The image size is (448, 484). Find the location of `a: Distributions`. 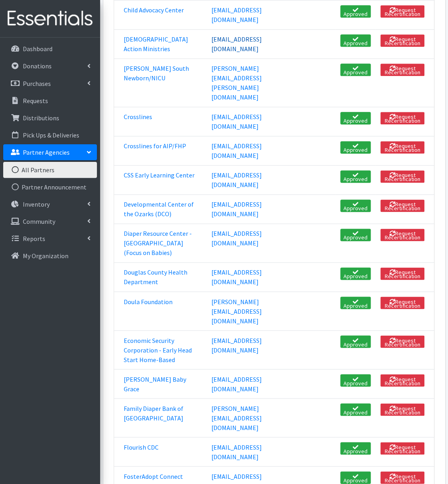

a: Distributions is located at coordinates (50, 118).